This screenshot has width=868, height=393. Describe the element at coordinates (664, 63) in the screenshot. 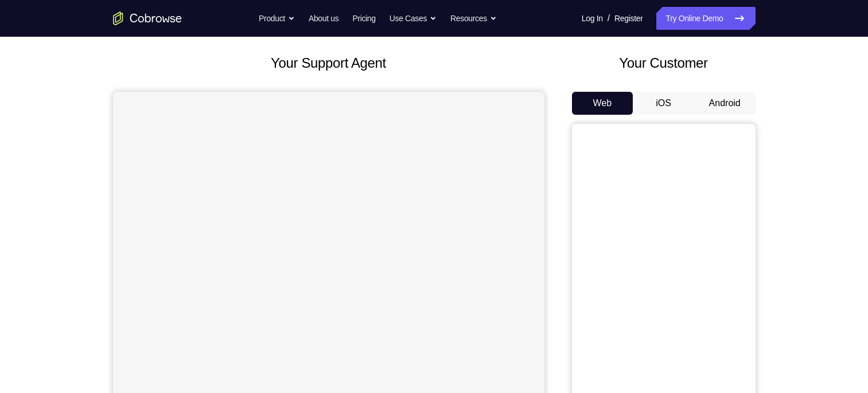

I see `h2: Your Customer` at that location.